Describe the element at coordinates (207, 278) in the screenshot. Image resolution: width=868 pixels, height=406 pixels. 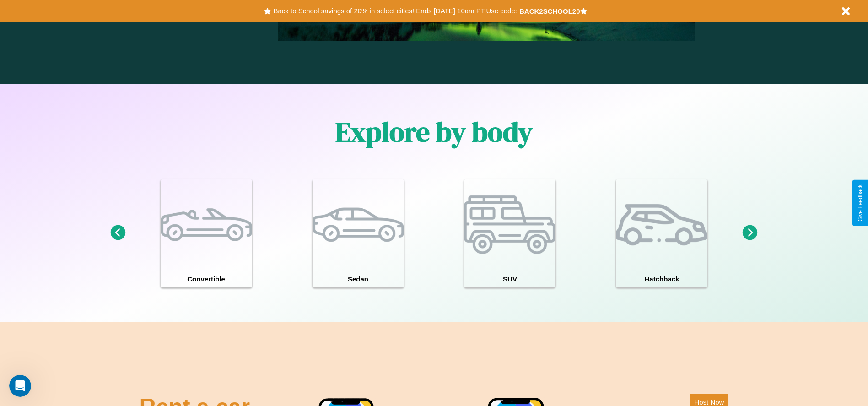
I see `h4: Convertible` at that location.